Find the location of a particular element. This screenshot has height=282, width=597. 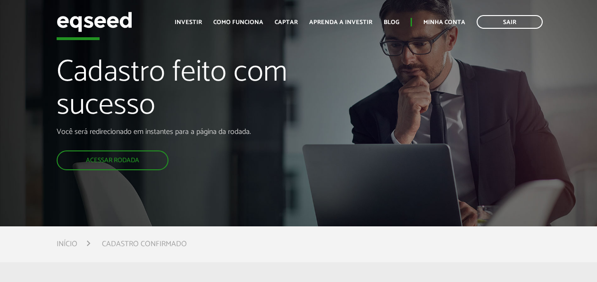

li: Cadastro confirmado is located at coordinates (145, 244).